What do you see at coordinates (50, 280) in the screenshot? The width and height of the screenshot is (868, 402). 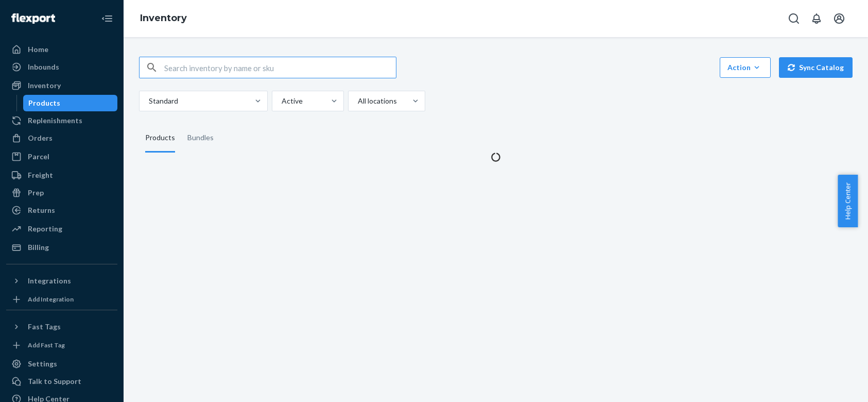 I see `div: Integrations` at bounding box center [50, 280].